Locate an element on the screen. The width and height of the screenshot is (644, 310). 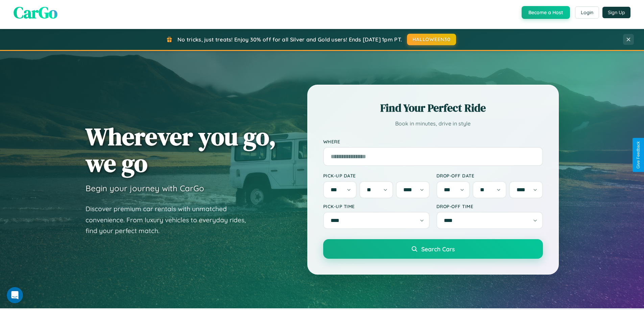
label: Drop-off Time is located at coordinates (489, 206).